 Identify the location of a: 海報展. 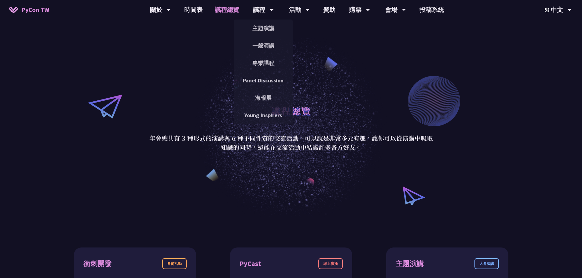
(263, 98).